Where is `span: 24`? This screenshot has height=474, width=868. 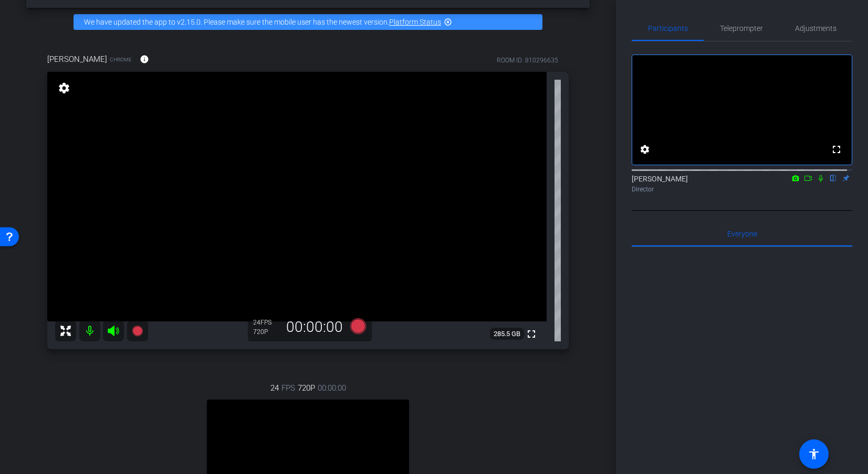
span: 24 is located at coordinates (274, 388).